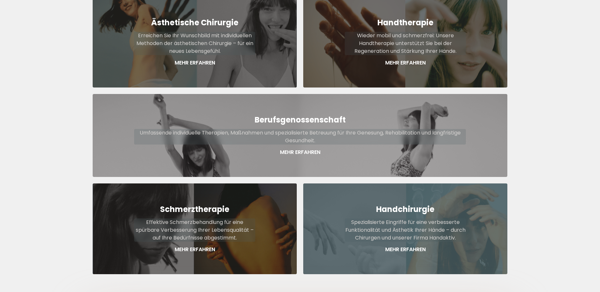 The height and width of the screenshot is (292, 600). I want to click on strong: Berufsgenossenschaft, so click(300, 119).